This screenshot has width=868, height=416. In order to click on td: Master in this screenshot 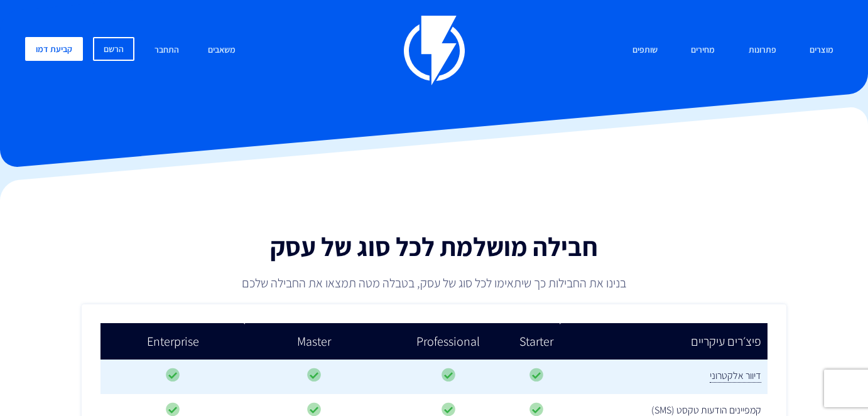, I will do `click(314, 341)`.